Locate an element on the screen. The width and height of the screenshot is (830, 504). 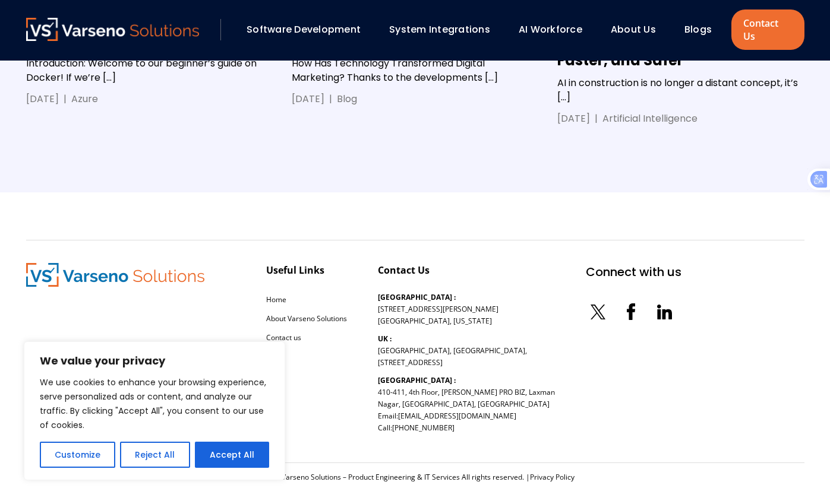
div: System Integrations is located at coordinates (445, 30).